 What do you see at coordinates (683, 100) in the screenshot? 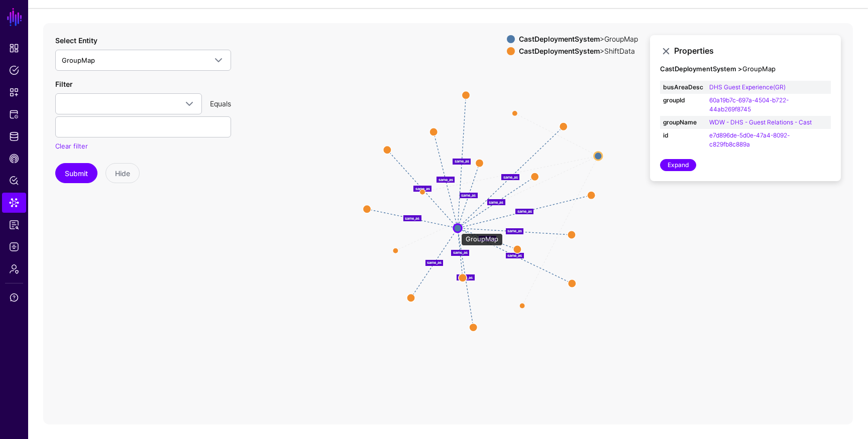
I see `strong: groupId` at bounding box center [683, 100].